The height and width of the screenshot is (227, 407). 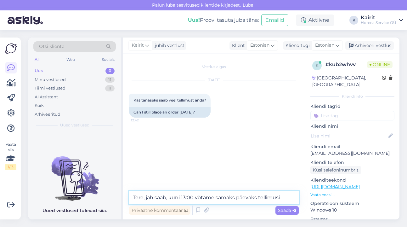 I want to click on div: Tiimi vestlused, so click(x=50, y=88).